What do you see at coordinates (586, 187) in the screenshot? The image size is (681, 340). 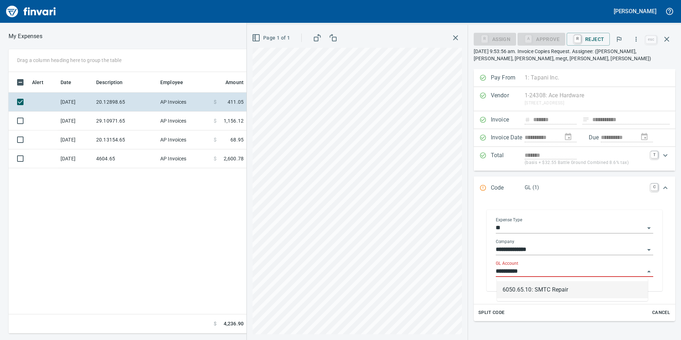 I see `p: GL (1)` at bounding box center [586, 187].